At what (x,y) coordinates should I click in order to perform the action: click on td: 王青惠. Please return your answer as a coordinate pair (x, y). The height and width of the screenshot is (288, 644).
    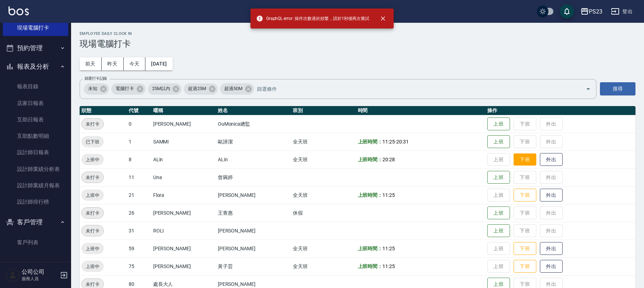
    Looking at the image, I should click on (254, 213).